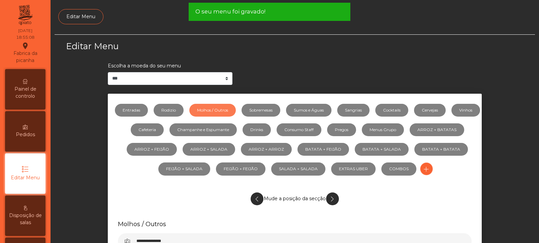 Image resolution: width=539 pixels, height=243 pixels. I want to click on a: FEIJÃO + FEIJÃO, so click(240, 169).